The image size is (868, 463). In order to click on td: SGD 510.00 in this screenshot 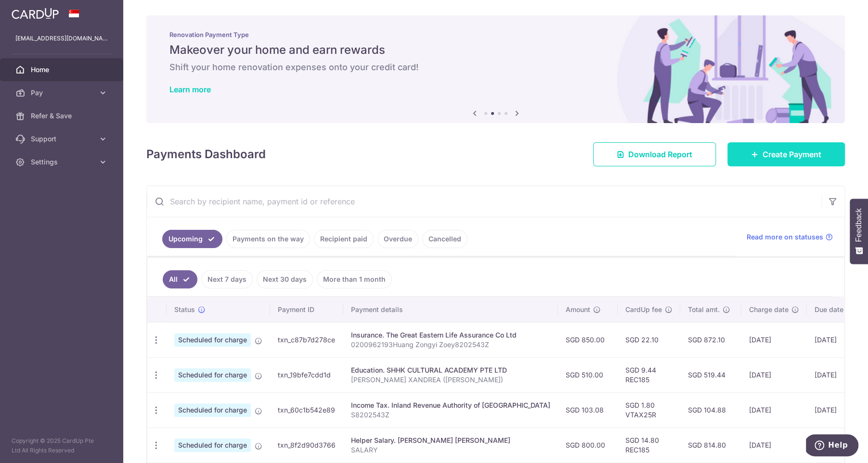, I will do `click(588, 375)`.